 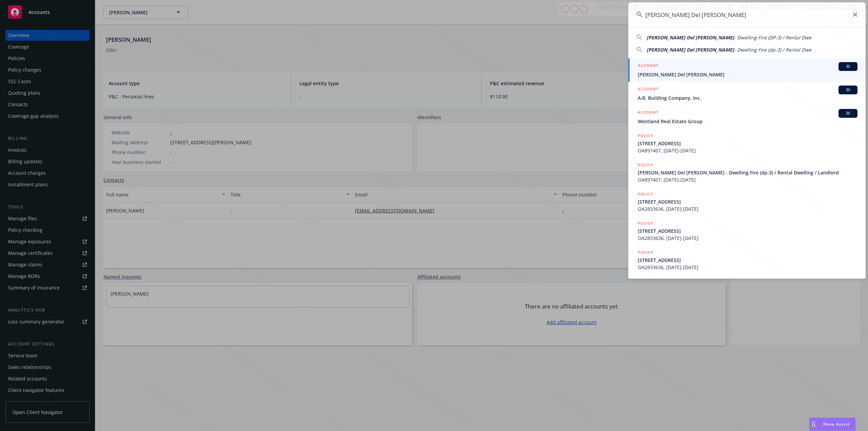 I want to click on div: Drag to move, so click(x=813, y=424).